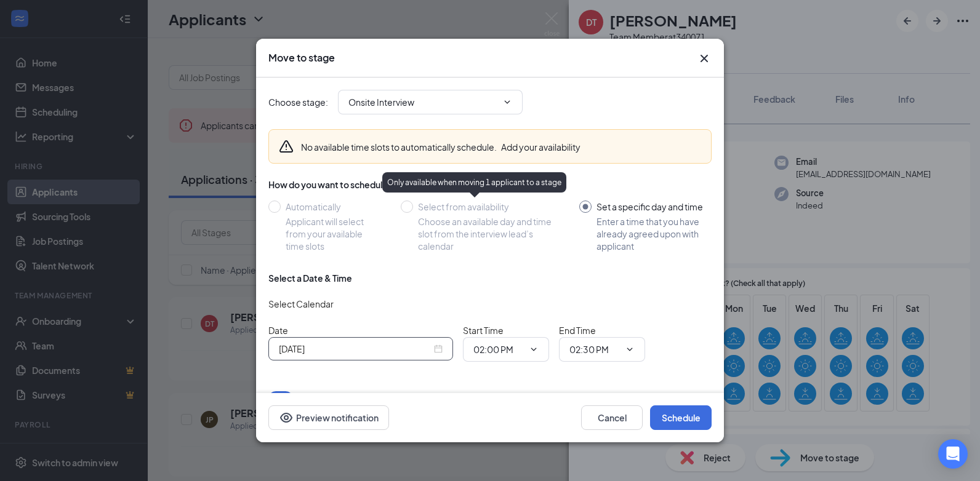 The image size is (980, 481). What do you see at coordinates (413, 399) in the screenshot?
I see `span: Mark applicant(s) as Completed for Application Complete` at bounding box center [413, 399].